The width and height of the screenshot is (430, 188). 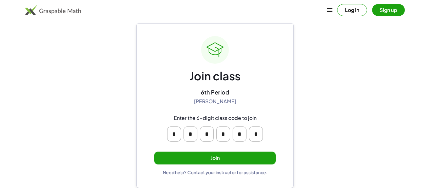 I want to click on div: Join class, so click(x=215, y=76).